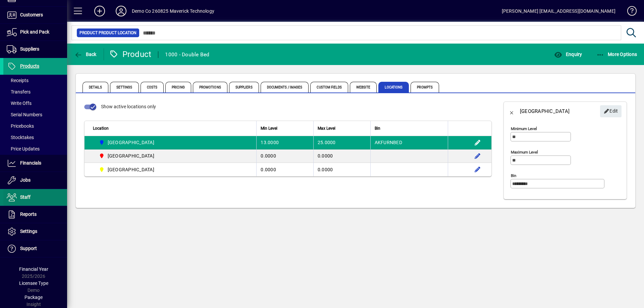 This screenshot has height=308, width=644. What do you see at coordinates (377, 128) in the screenshot?
I see `span: Bin` at bounding box center [377, 128].